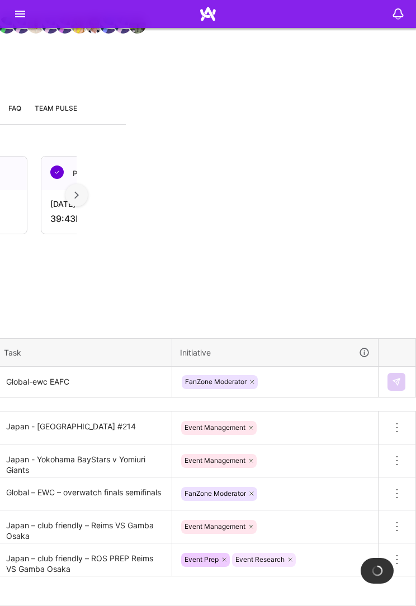 The width and height of the screenshot is (416, 606). Describe the element at coordinates (77, 195) in the screenshot. I see `img: right` at that location.